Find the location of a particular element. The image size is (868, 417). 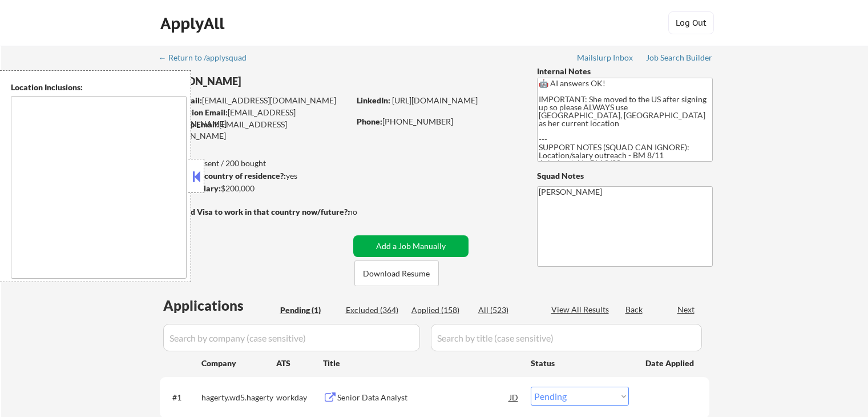

div: Pending (1) is located at coordinates (308, 310).